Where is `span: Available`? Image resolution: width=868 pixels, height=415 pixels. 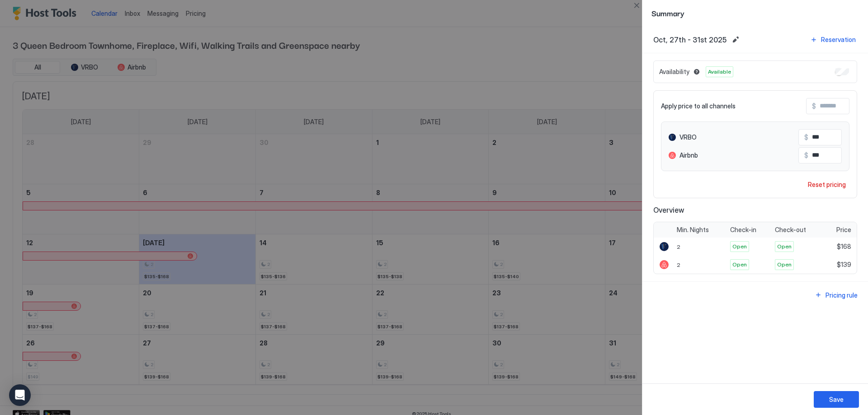
span: Available is located at coordinates (719, 72).